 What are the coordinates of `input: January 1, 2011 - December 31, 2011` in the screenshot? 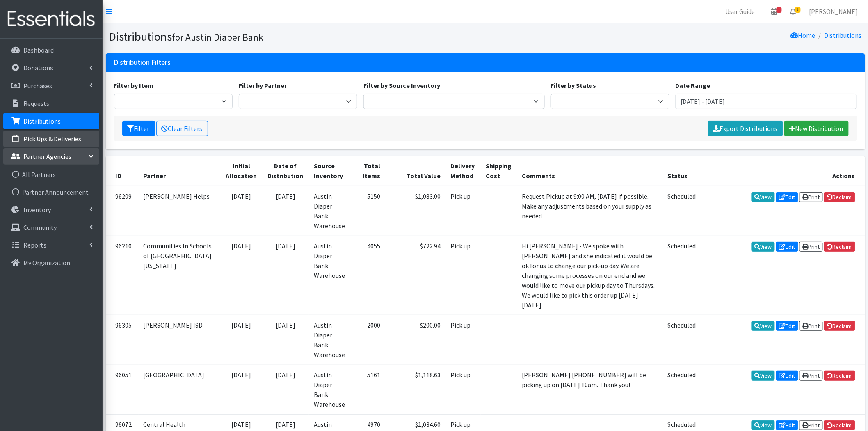 It's located at (767, 101).